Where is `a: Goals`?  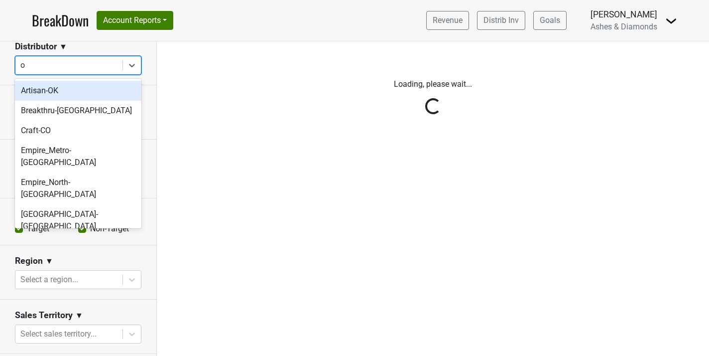 a: Goals is located at coordinates (550, 20).